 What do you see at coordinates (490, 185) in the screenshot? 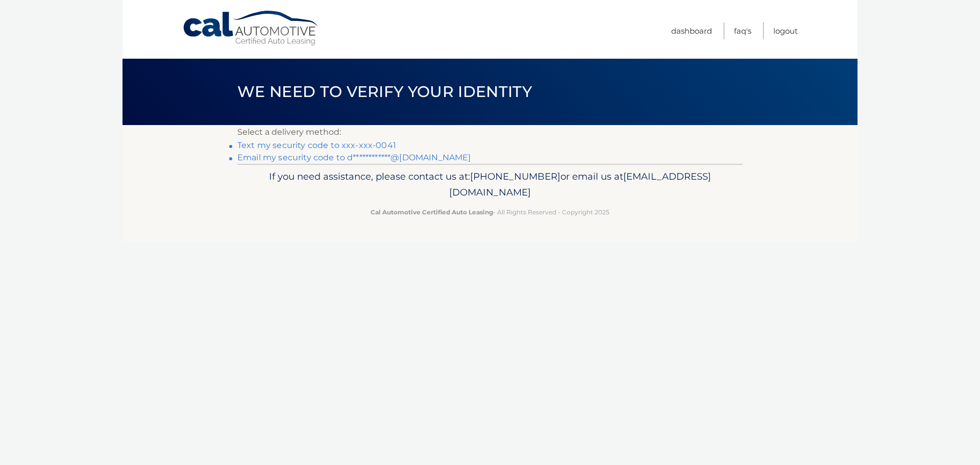
I see `p: If you need assistance, please contact us at: or email us at` at bounding box center [490, 185].